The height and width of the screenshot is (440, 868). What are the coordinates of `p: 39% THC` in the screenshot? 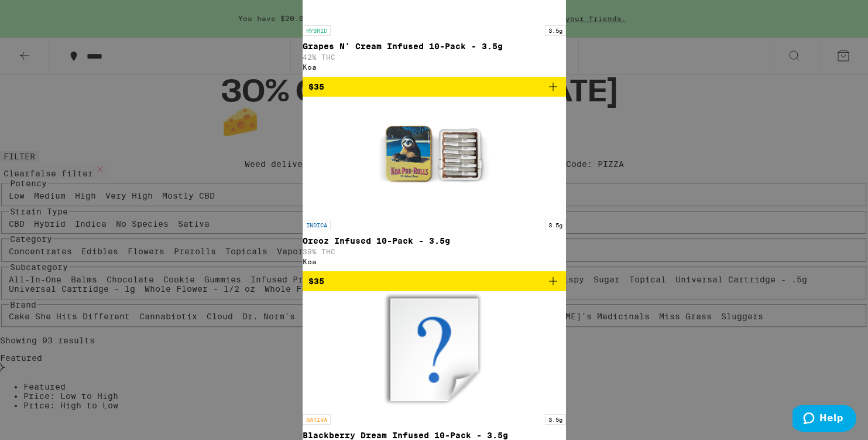 It's located at (434, 251).